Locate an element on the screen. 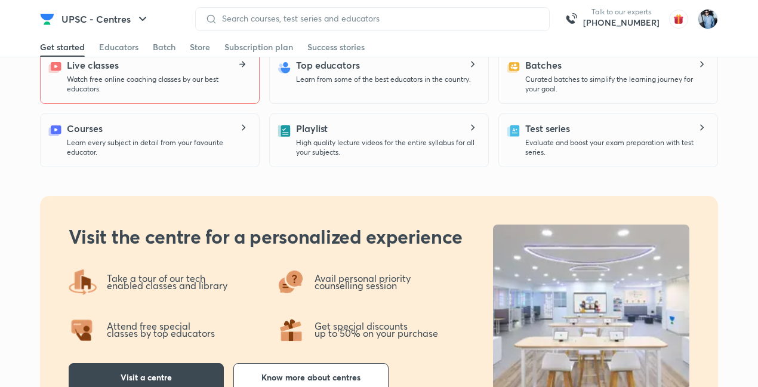 The width and height of the screenshot is (758, 387). img: Company Logo is located at coordinates (47, 19).